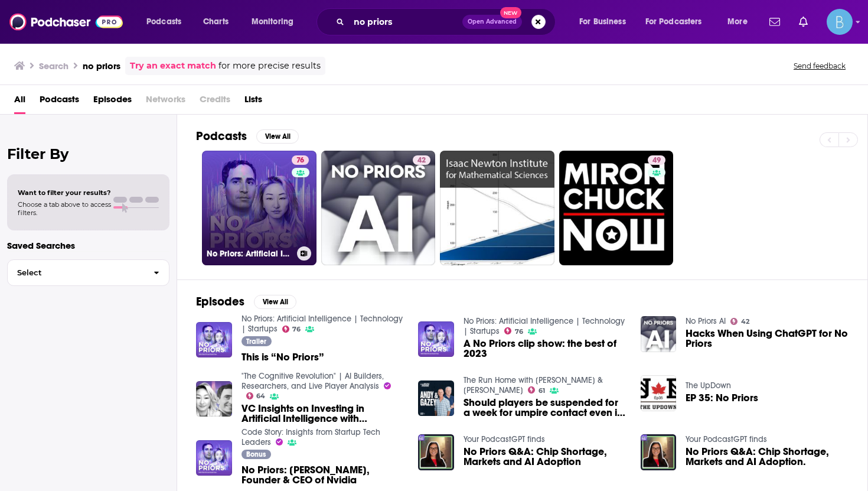  I want to click on span: Networks, so click(165, 102).